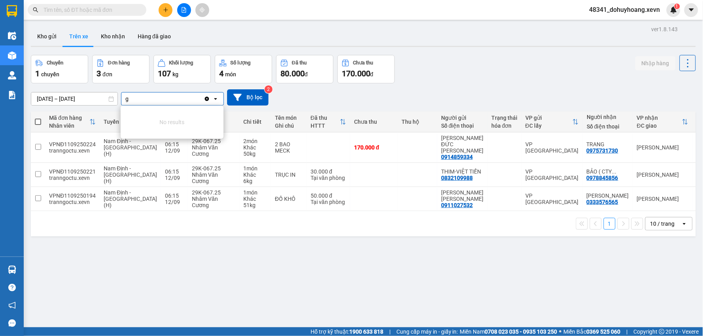  Describe the element at coordinates (674, 10) in the screenshot. I see `img: icon-new-feature` at that location.